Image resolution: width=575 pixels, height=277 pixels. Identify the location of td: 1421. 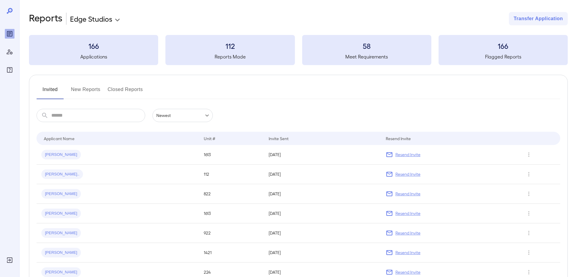
(231, 253).